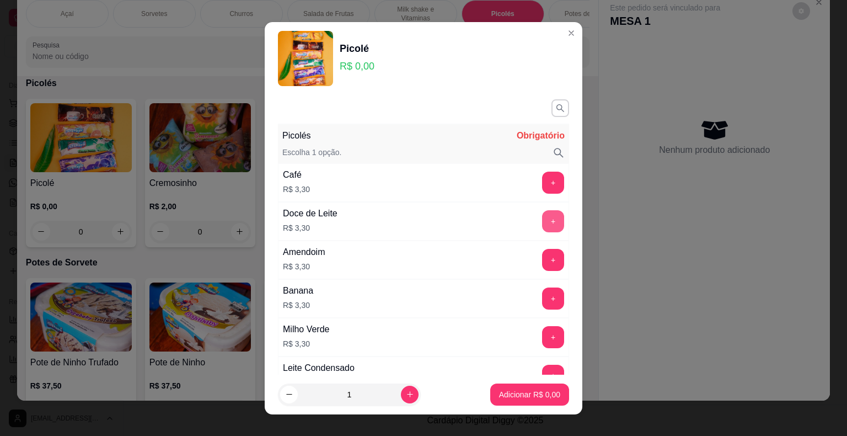  What do you see at coordinates (312, 153) in the screenshot?
I see `p: Escolha 1 opção.` at bounding box center [312, 153].